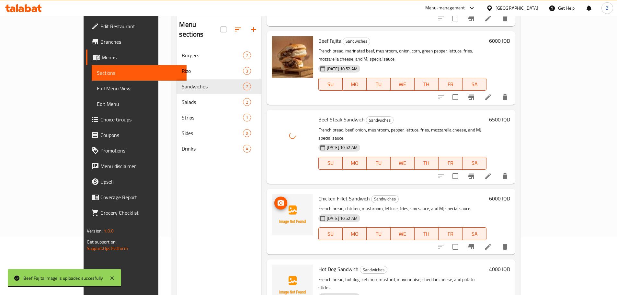 This screenshot has height=295, width=617. I want to click on span: Beef Steak Sandwich, so click(341, 119).